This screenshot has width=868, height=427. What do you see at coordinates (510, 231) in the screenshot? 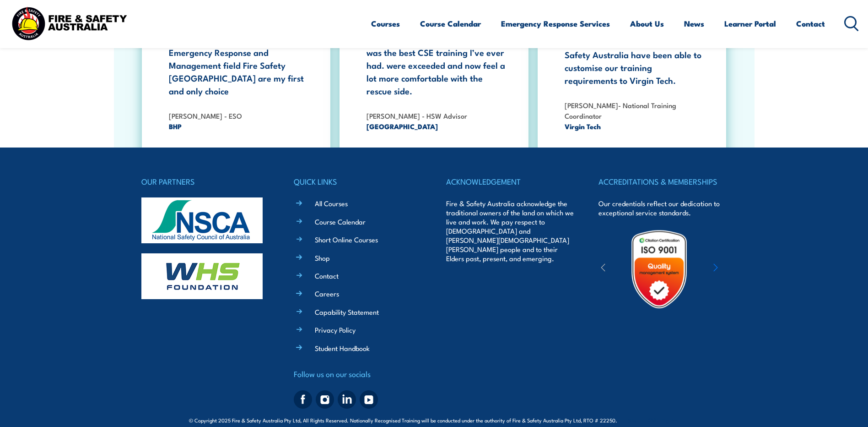
I see `p: Fire & Safety Australia acknowledge the traditional owners of the land on which we live and work....` at bounding box center [510, 231].